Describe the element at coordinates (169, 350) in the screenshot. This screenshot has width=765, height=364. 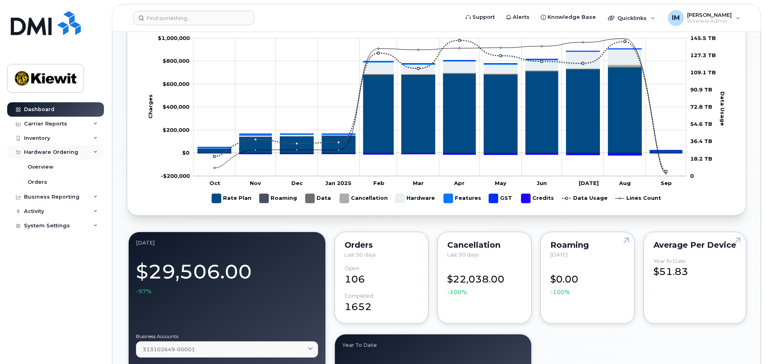
I see `span: 313102649-00001` at that location.